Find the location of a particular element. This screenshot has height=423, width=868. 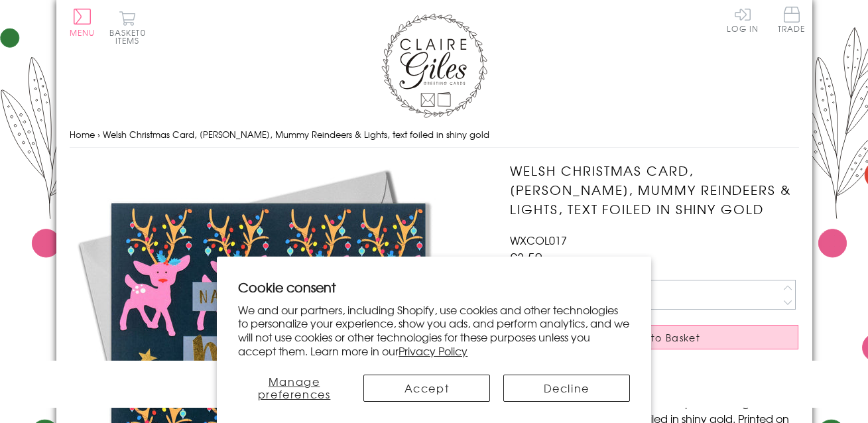

span: Add to Basket is located at coordinates (662, 338).